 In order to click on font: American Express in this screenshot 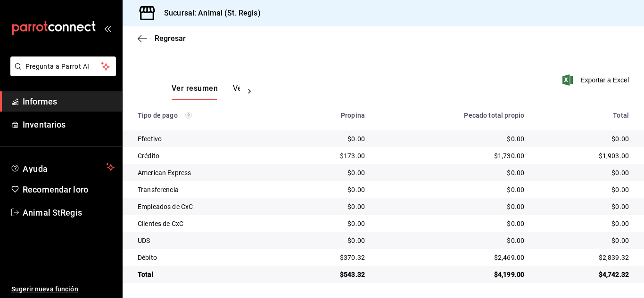, I will do `click(164, 173)`.